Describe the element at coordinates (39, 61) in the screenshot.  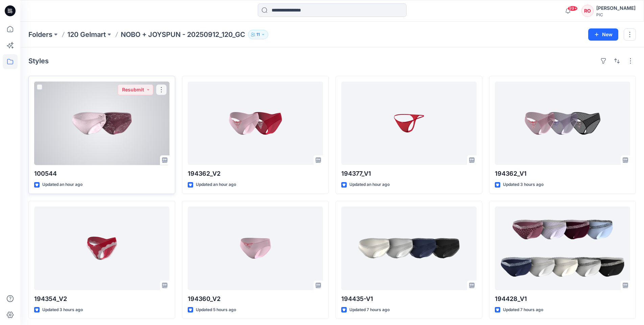
I see `h4: Styles` at that location.